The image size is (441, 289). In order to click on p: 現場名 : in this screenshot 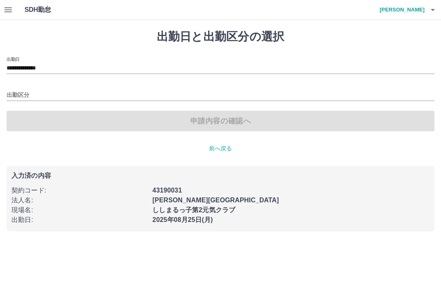, I will do `click(79, 210)`.